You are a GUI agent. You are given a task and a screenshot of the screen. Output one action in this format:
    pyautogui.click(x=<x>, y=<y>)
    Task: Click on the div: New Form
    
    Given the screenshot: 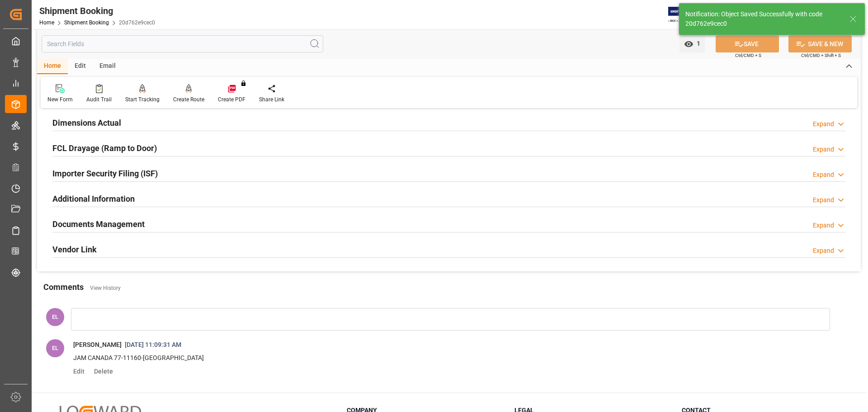 What is the action you would take?
    pyautogui.click(x=60, y=100)
    